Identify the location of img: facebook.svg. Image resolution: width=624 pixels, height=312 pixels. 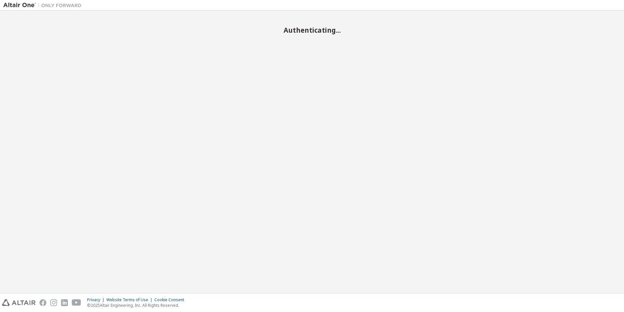
(43, 302).